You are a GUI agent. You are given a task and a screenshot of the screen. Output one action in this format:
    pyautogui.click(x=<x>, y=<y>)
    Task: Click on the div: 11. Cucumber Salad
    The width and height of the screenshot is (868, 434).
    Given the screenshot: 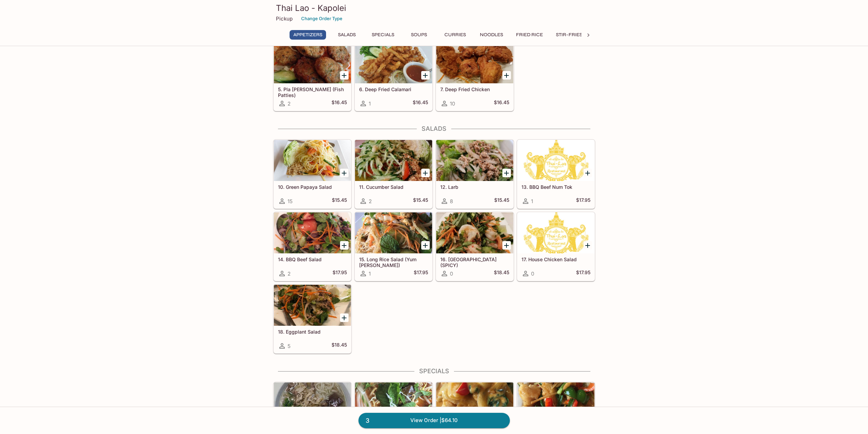 What is the action you would take?
    pyautogui.click(x=394, y=161)
    